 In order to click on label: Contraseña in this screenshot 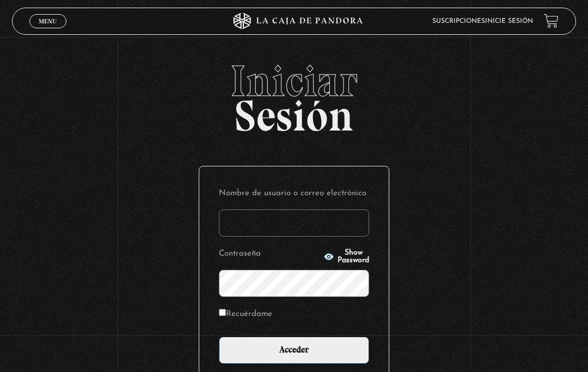, I will do `click(270, 253)`.